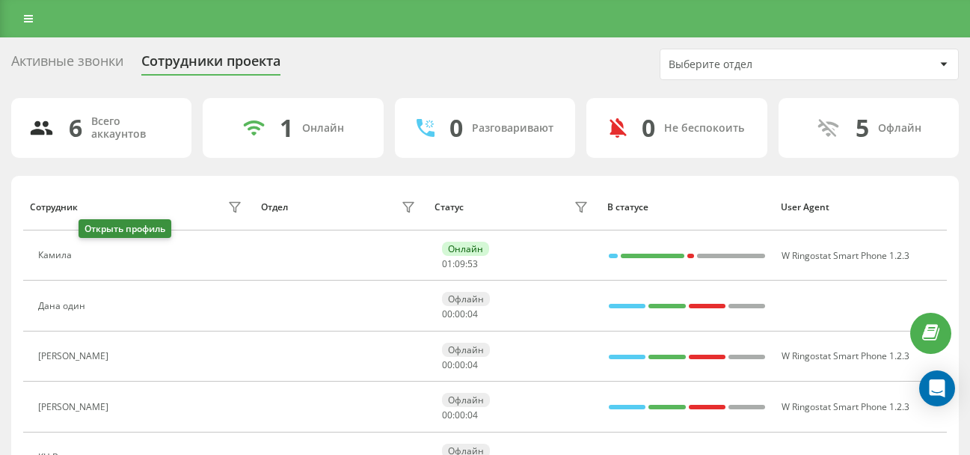 The image size is (970, 455). Describe the element at coordinates (64, 306) in the screenshot. I see `div: Дана один` at that location.